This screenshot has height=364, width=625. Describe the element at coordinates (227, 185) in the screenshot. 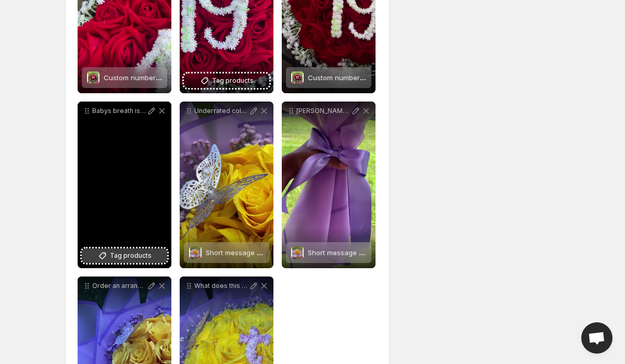

I see `div: Underrated color combo Order babys breath bouquets in your favorite colors with any number initia...` at that location.